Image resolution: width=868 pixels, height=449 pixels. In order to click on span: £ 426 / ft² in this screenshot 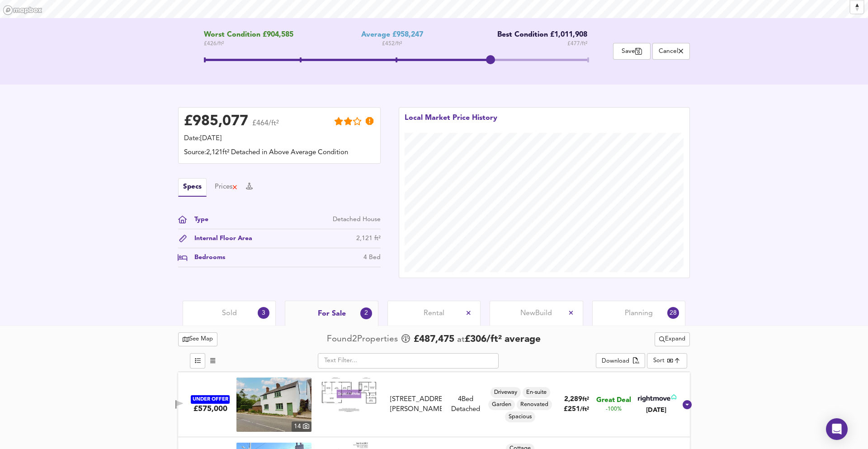, I will do `click(248, 44)`.